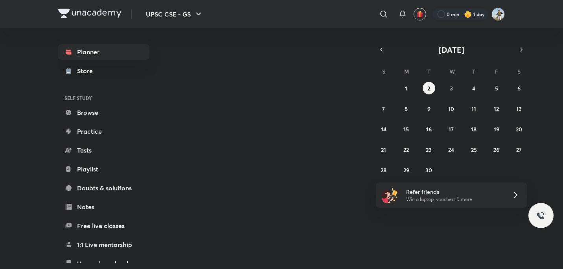  What do you see at coordinates (451, 88) in the screenshot?
I see `button: September 3, 2025` at bounding box center [451, 88].